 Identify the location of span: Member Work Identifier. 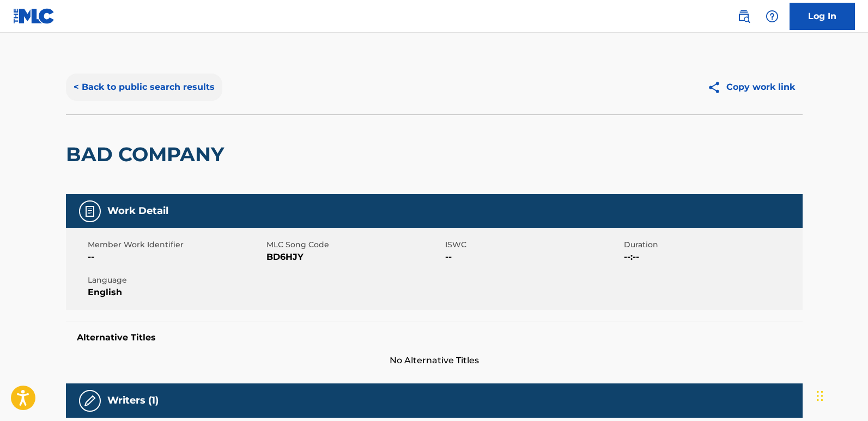
(175, 244).